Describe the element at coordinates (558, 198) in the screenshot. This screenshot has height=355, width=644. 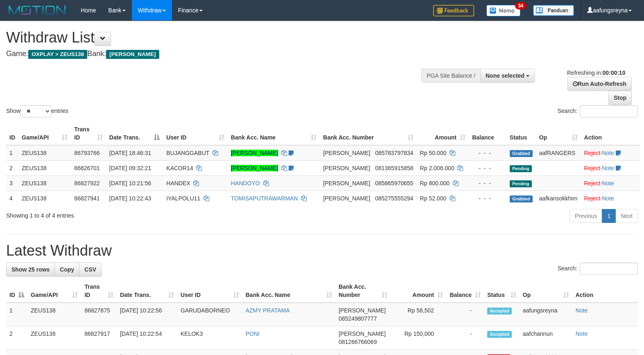
I see `td: aafkansokkhim` at that location.